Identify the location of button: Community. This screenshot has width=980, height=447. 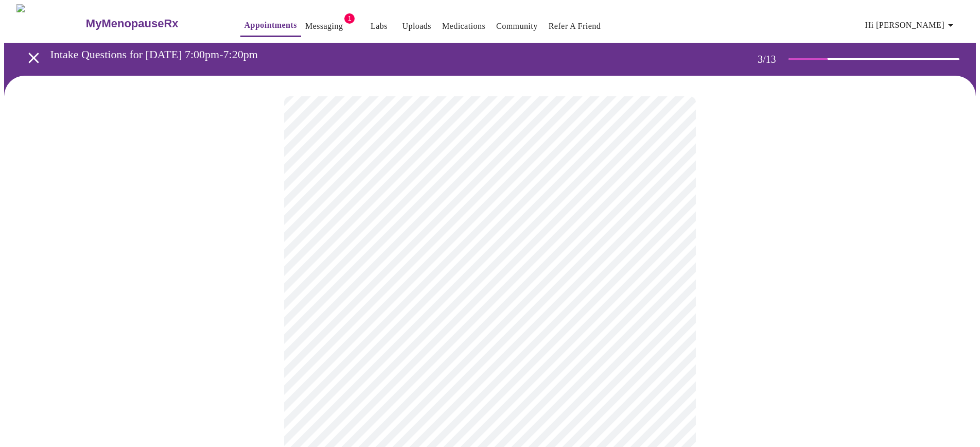
(517, 27).